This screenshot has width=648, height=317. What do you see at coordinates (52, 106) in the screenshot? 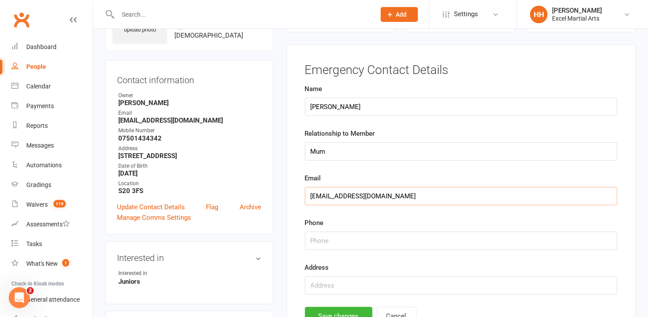
I see `a: Payments` at bounding box center [52, 106].